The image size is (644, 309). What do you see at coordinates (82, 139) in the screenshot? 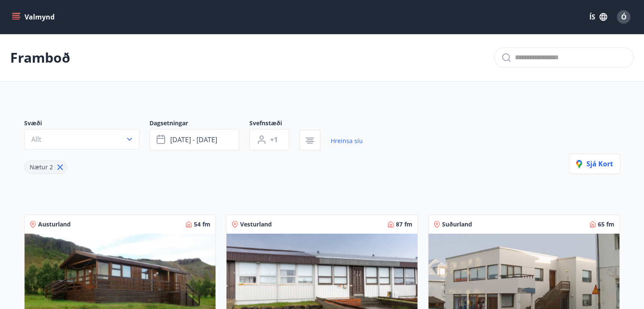
I see `button: Allt` at bounding box center [82, 139].